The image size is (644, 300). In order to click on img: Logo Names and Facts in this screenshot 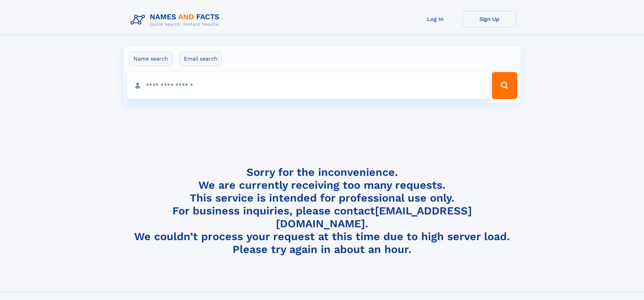, I will do `click(177, 20)`.